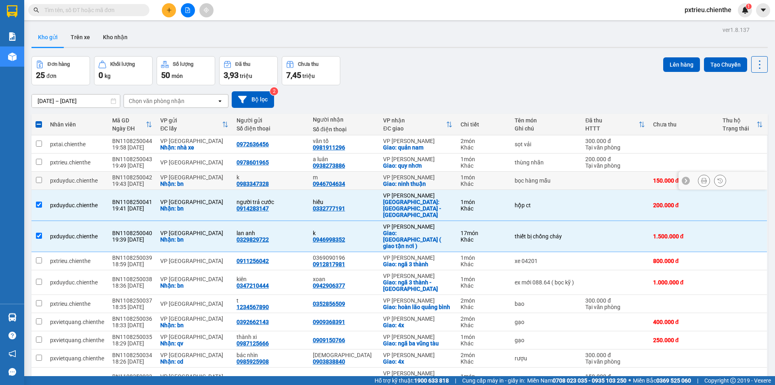 This screenshot has width=775, height=385. I want to click on div: Giao: ngã 3 thành, so click(417, 264).